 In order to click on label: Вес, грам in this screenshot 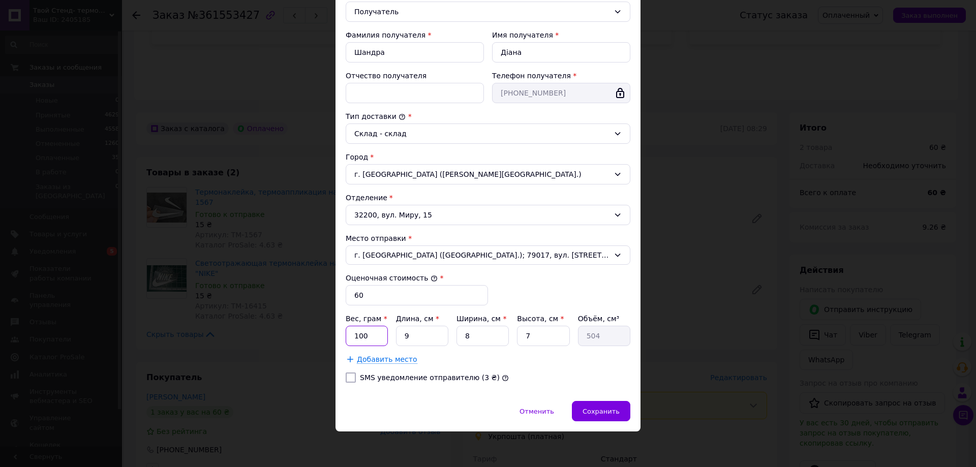, I will do `click(367, 319)`.